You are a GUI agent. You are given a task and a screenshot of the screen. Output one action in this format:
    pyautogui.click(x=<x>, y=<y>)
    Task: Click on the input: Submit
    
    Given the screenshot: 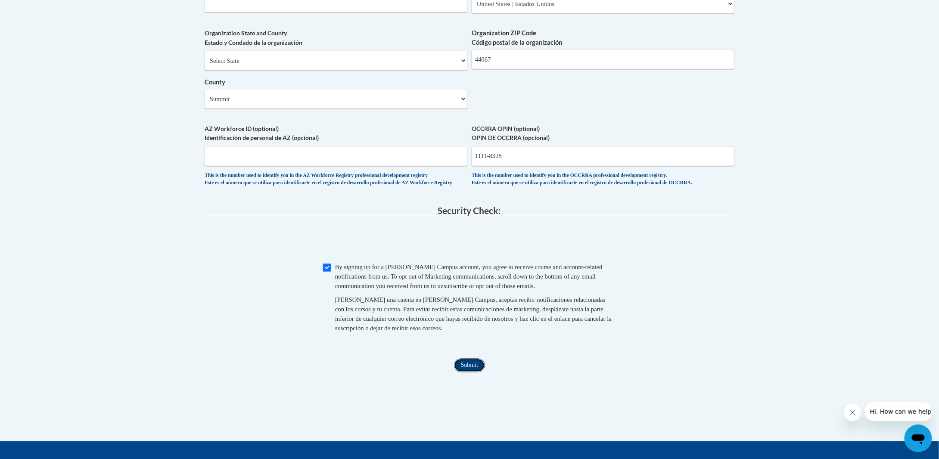 What is the action you would take?
    pyautogui.click(x=469, y=366)
    